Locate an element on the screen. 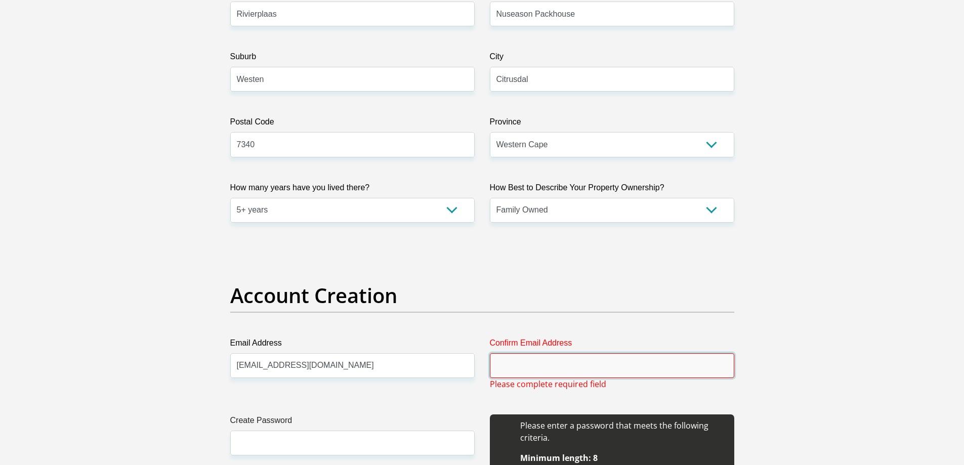  label: City is located at coordinates (612, 59).